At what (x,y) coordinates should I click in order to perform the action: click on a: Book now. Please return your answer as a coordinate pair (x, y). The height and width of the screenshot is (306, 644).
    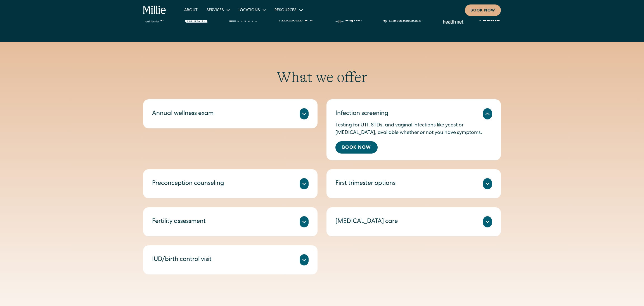
    Looking at the image, I should click on (483, 10).